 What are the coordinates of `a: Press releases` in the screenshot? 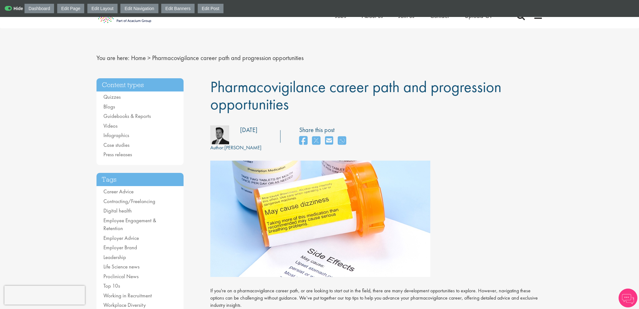 It's located at (117, 154).